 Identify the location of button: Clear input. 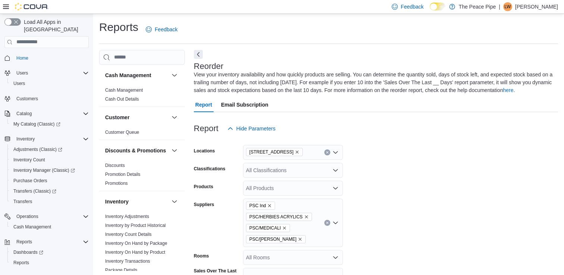
(327, 223).